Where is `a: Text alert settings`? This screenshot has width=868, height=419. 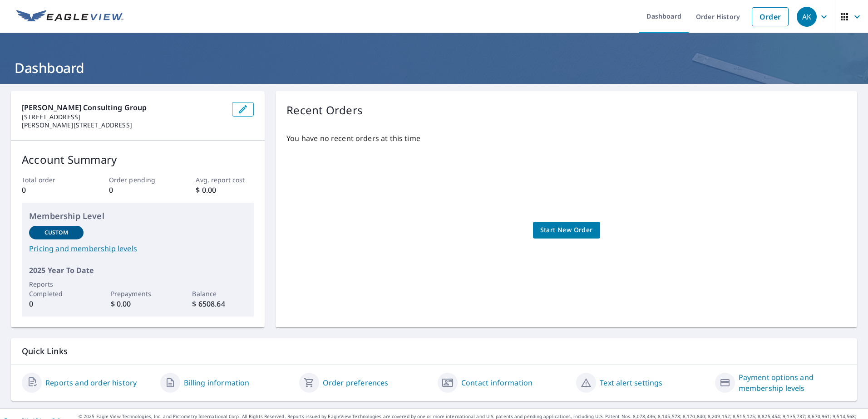
a: Text alert settings is located at coordinates (631, 383).